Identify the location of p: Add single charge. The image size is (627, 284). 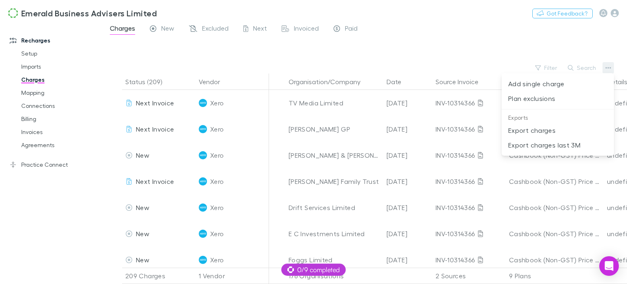
(558, 84).